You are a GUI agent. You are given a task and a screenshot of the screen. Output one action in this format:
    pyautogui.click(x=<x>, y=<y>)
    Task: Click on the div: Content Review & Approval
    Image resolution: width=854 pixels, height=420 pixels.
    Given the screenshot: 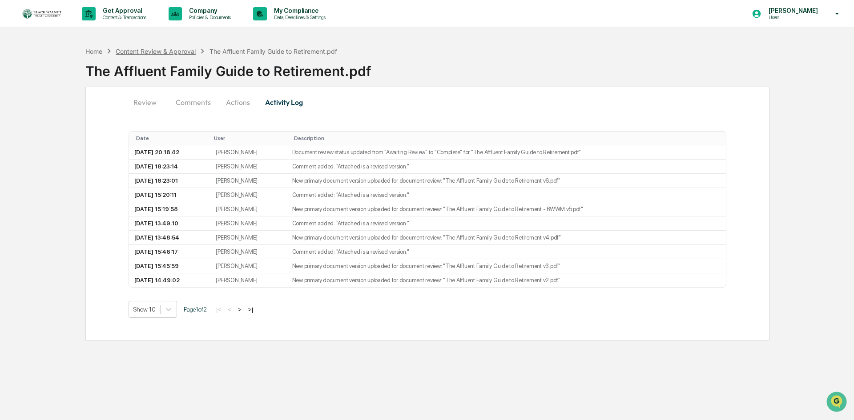 What is the action you would take?
    pyautogui.click(x=156, y=51)
    